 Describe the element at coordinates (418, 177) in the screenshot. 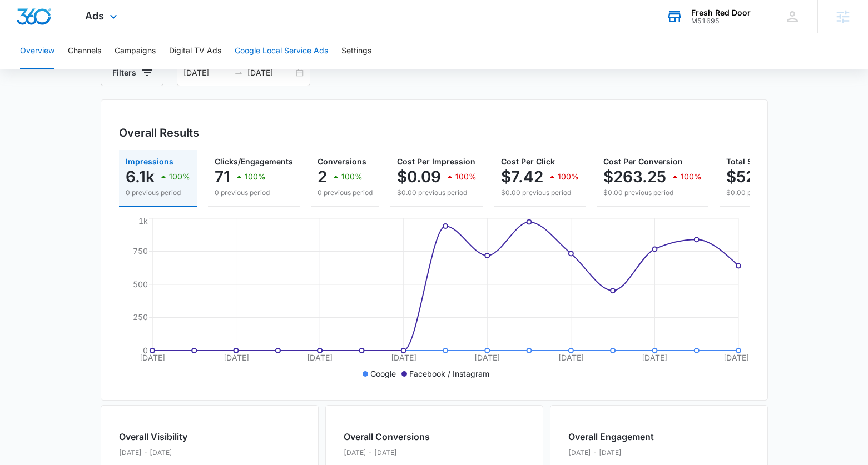

I see `p: $0.09` at that location.